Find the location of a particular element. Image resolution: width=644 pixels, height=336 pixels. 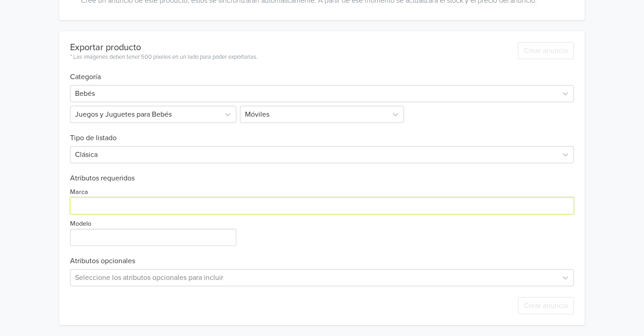

h6: Atributos requeridos is located at coordinates (322, 178).